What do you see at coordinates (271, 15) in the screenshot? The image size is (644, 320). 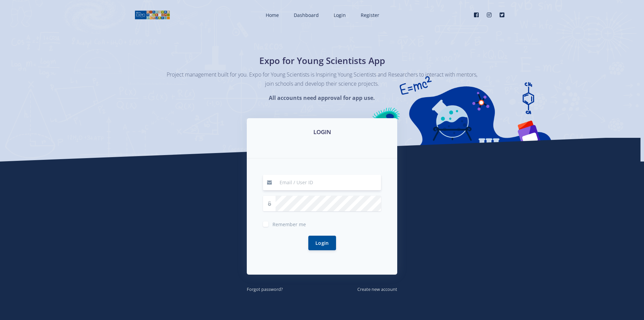 I see `a: Home` at bounding box center [271, 15].